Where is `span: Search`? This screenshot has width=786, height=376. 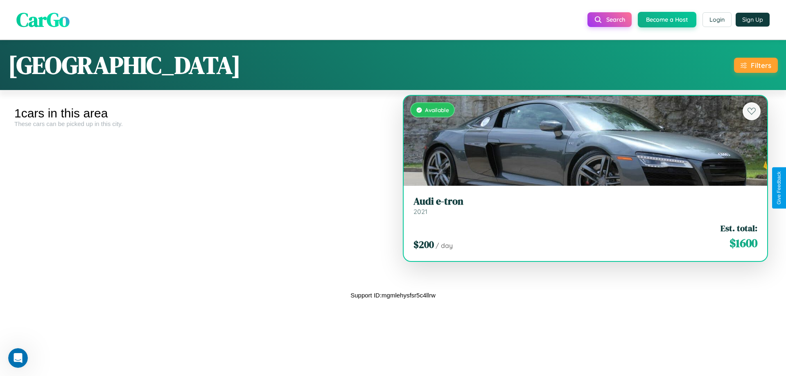 span: Search is located at coordinates (616, 20).